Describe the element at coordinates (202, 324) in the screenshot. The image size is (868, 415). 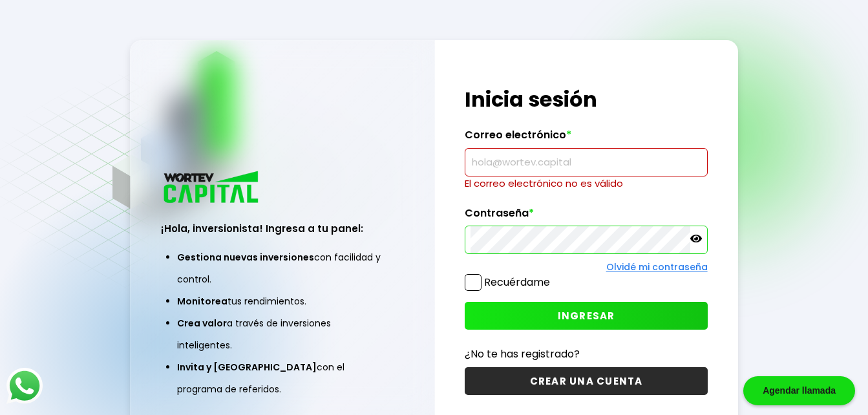
I see `span: Crea valor` at that location.